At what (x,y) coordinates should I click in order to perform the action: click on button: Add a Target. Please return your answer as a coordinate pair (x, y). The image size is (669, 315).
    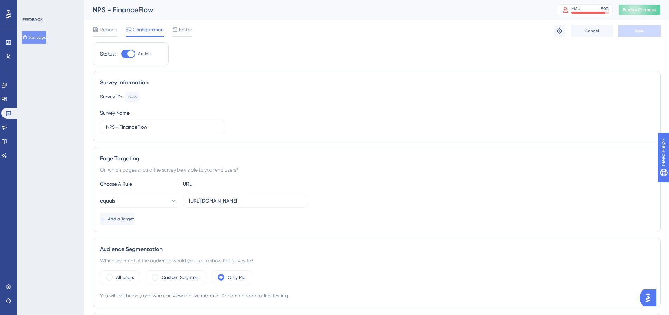
    Looking at the image, I should click on (117, 219).